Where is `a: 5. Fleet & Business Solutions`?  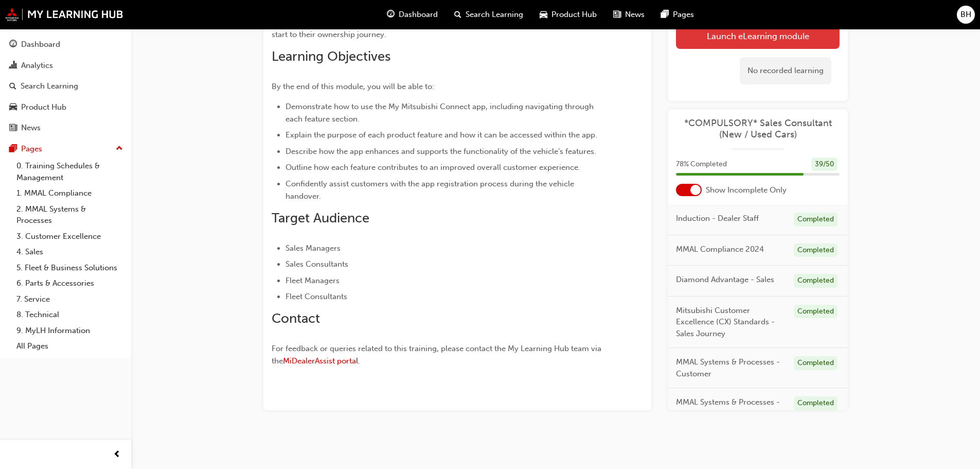 a: 5. Fleet & Business Solutions is located at coordinates (69, 268).